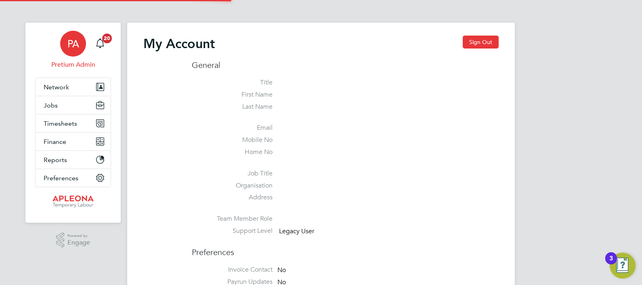  What do you see at coordinates (56, 87) in the screenshot?
I see `span: Network` at bounding box center [56, 87].